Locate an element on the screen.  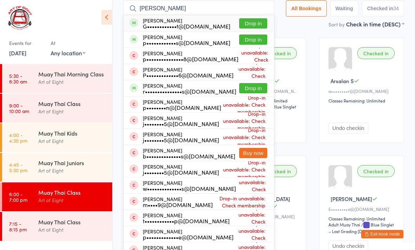
a: 6:00 -7:00 pmMuay Thai ClassArt of Eight is located at coordinates (57, 197).